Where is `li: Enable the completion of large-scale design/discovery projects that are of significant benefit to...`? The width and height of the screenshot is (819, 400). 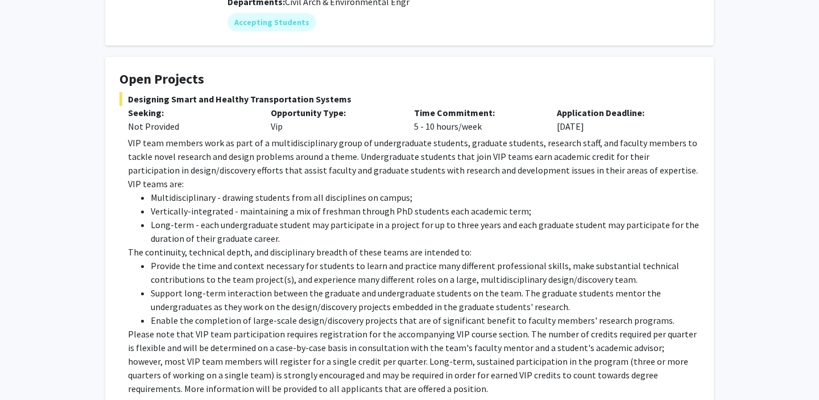 li: Enable the completion of large-scale design/discovery projects that are of significant benefit to... is located at coordinates (425, 320).